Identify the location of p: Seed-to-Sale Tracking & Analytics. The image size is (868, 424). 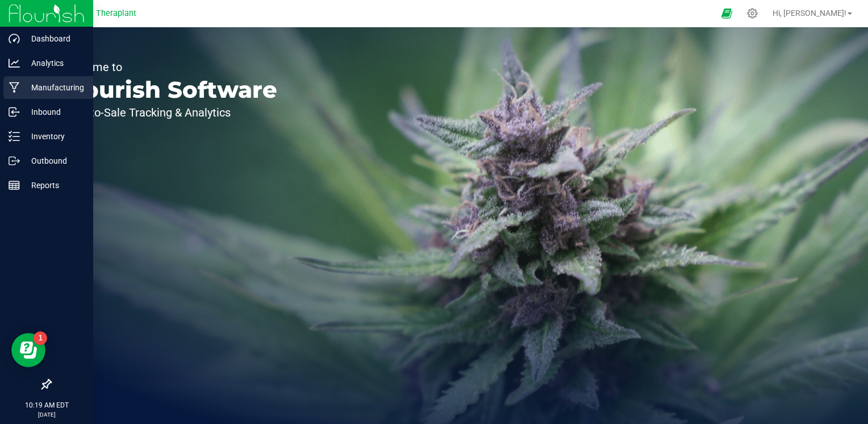
(169, 113).